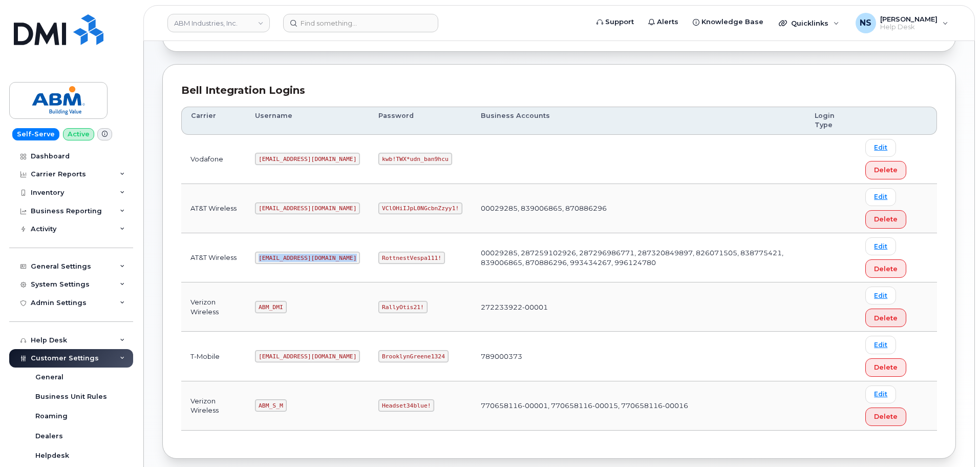 This screenshot has height=467, width=980. Describe the element at coordinates (638, 406) in the screenshot. I see `td: 770658116-00001, 770658116-00015, 770658116-00016` at that location.